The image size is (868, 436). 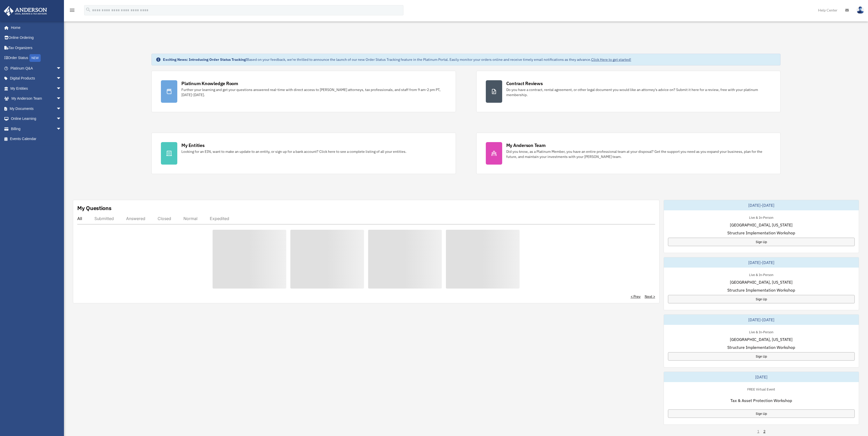 I want to click on a: 2, so click(x=765, y=432).